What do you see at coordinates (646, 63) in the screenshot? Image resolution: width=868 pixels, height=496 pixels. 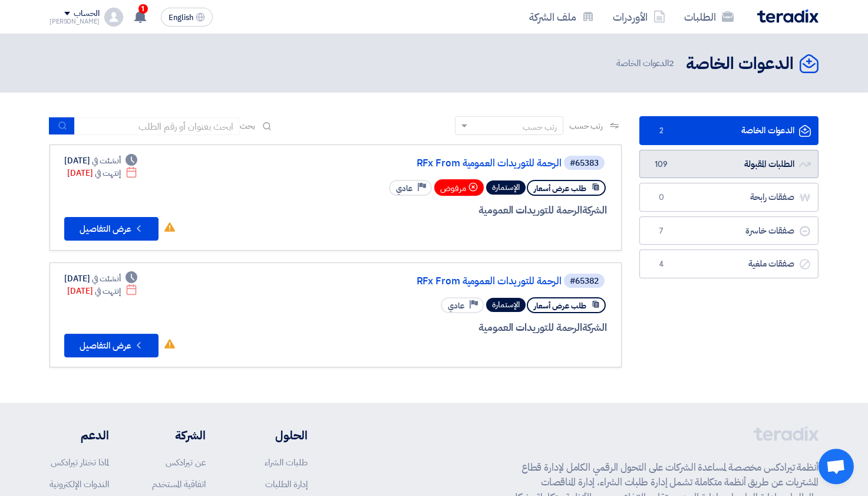 I see `span: الدعوات الخاصة` at bounding box center [646, 63].